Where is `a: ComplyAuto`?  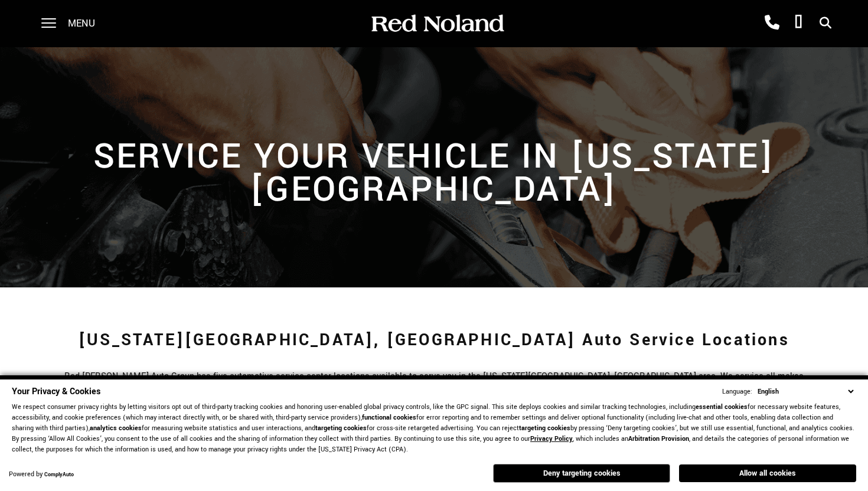 a: ComplyAuto is located at coordinates (59, 474).